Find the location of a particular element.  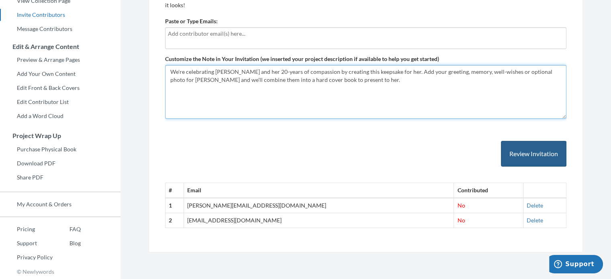

a: Blog is located at coordinates (67, 243).